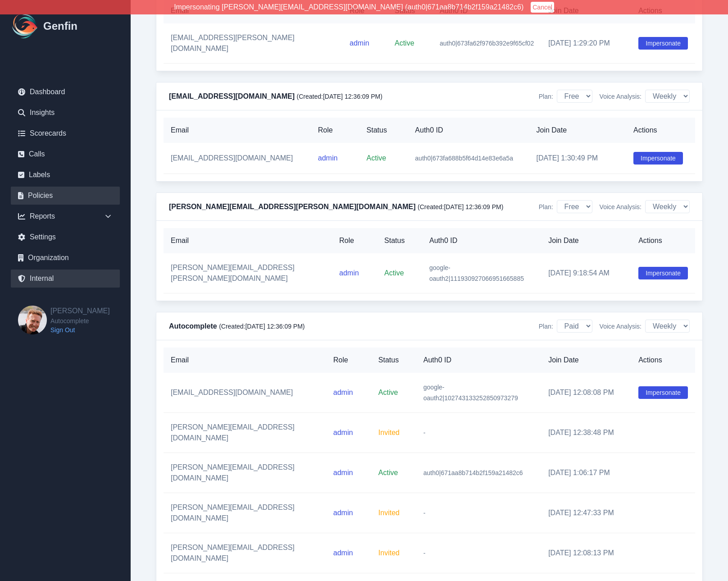 The width and height of the screenshot is (728, 581). I want to click on span: google-oauth2|111930927066951665885, so click(476, 273).